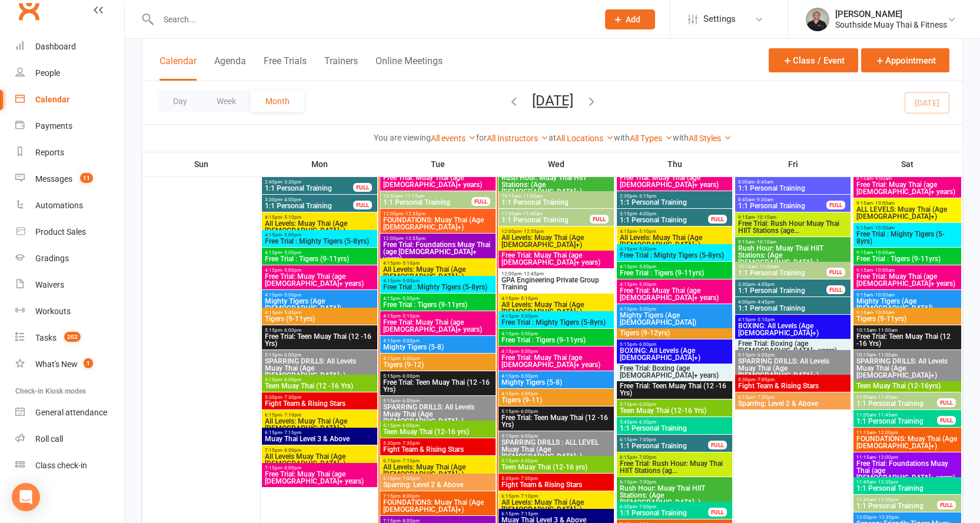 The width and height of the screenshot is (980, 523). What do you see at coordinates (291, 415) in the screenshot?
I see `span: - 7:10pm` at bounding box center [291, 415].